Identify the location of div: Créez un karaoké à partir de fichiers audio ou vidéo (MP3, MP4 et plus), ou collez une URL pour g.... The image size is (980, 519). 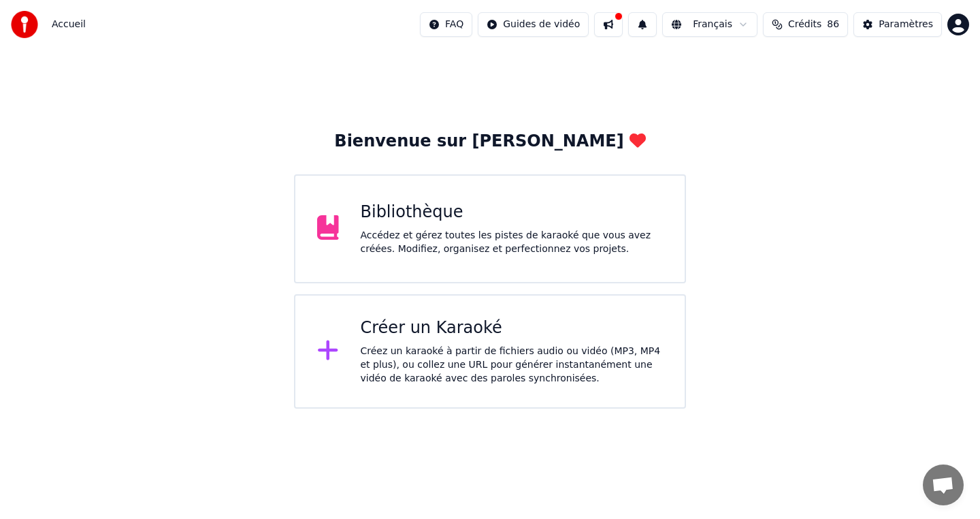
(512, 365).